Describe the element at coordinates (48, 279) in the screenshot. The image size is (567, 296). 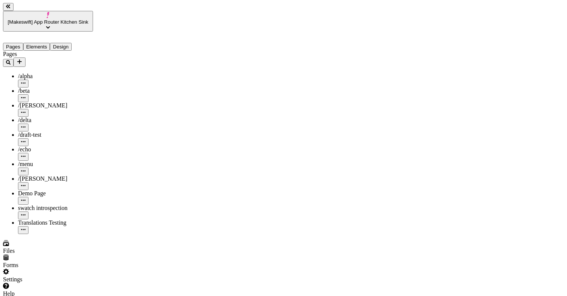
I see `div: Settings` at that location.